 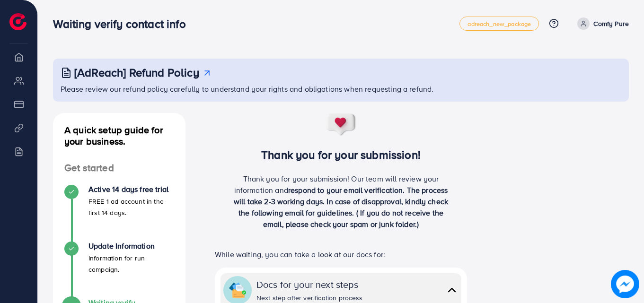 What do you see at coordinates (137, 72) in the screenshot?
I see `h3: [AdReach] Refund Policy` at bounding box center [137, 72].